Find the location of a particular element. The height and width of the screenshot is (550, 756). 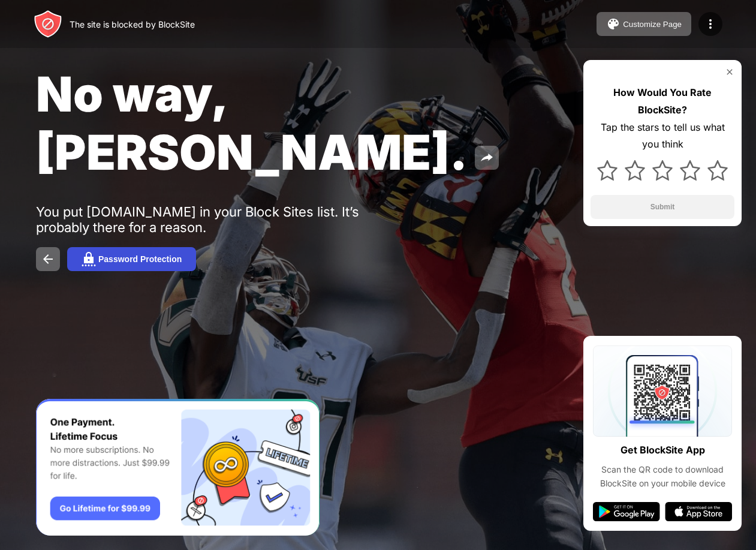

div: Scan the QR code to download BlockSite on your mobile device is located at coordinates (662, 476).